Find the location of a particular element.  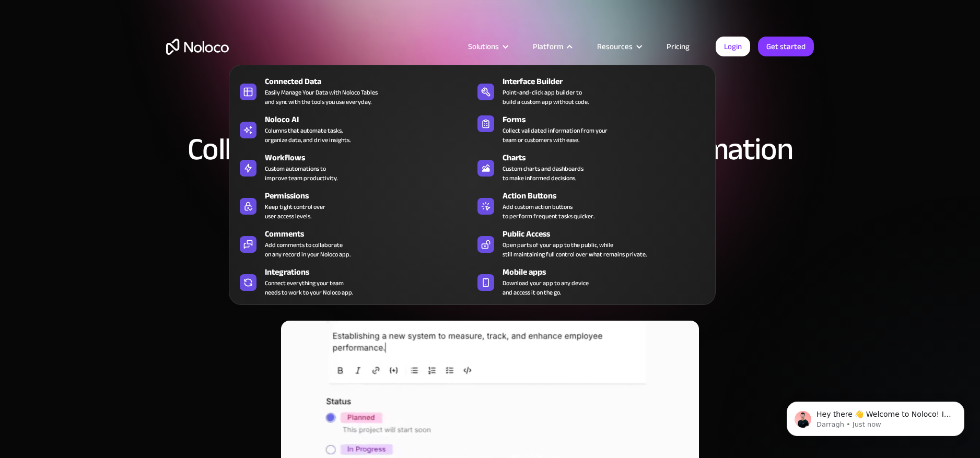

div: Keep tight control over user access levels. is located at coordinates (295, 211).